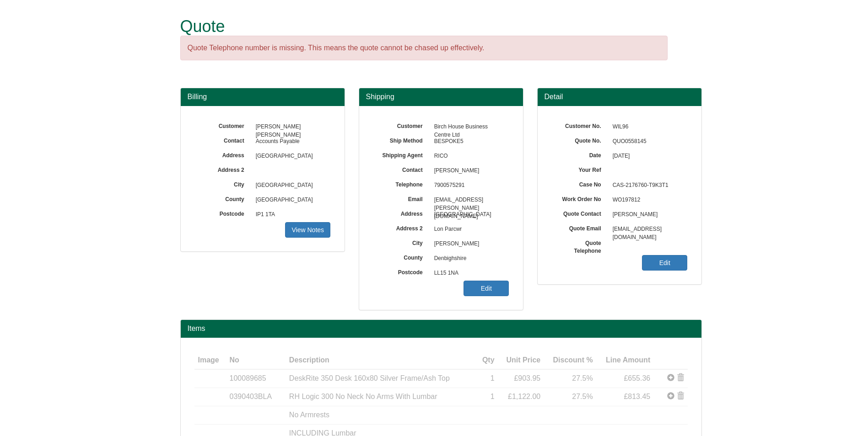 The height and width of the screenshot is (436, 868). What do you see at coordinates (470, 273) in the screenshot?
I see `span: LL15 1NA` at bounding box center [470, 273].